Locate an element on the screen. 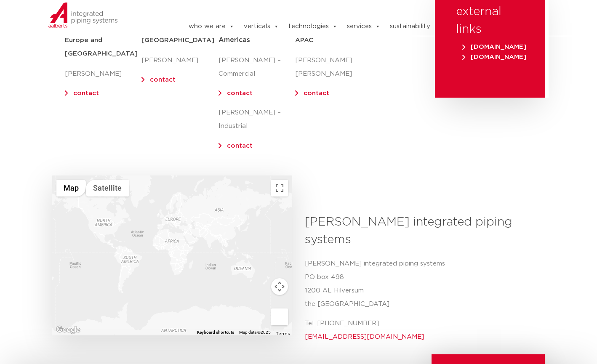  button: Map camera controls is located at coordinates (280, 286).